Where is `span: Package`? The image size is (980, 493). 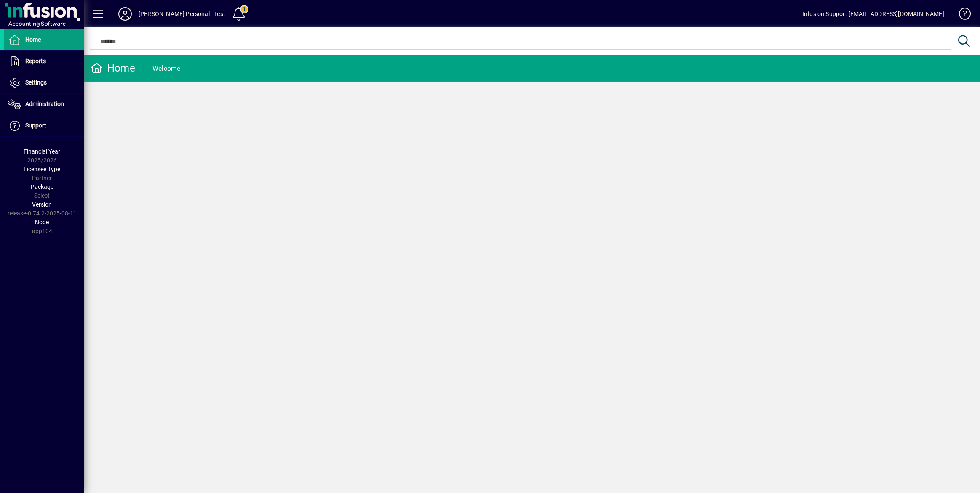
span: Package is located at coordinates (42, 187).